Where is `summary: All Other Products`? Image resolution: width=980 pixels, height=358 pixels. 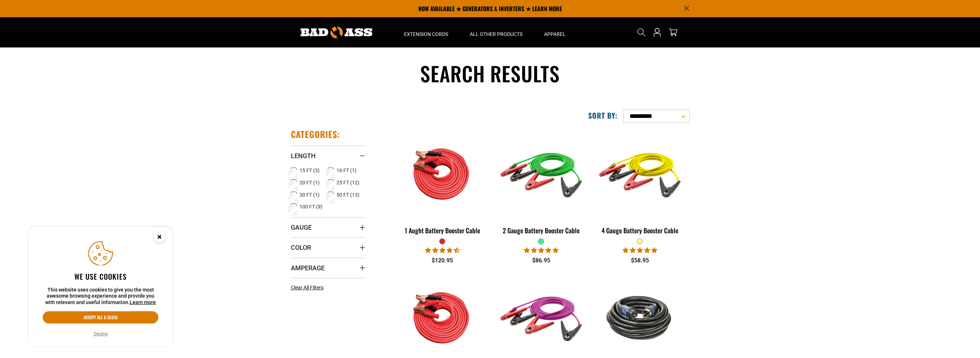 summary: All Other Products is located at coordinates (496, 32).